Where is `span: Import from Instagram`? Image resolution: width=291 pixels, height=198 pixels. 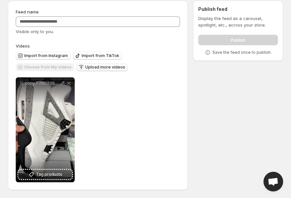 span: Import from Instagram is located at coordinates (46, 56).